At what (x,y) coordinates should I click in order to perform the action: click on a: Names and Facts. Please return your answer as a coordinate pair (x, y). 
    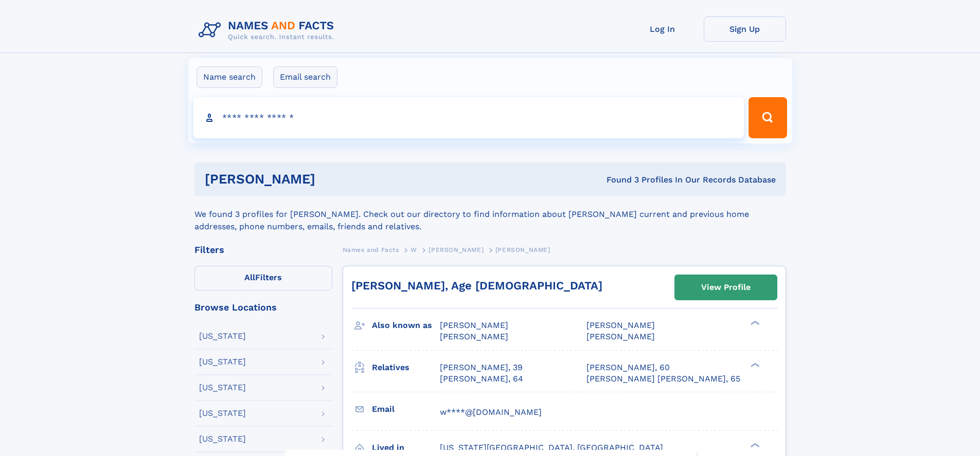
    Looking at the image, I should click on (371, 249).